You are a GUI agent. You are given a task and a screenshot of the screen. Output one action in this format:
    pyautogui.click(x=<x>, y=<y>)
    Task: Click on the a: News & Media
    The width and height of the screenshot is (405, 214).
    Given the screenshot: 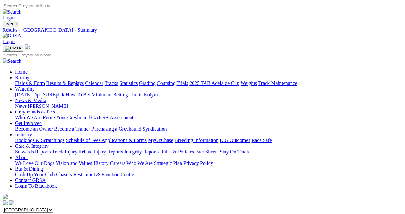 What is the action you would take?
    pyautogui.click(x=31, y=100)
    